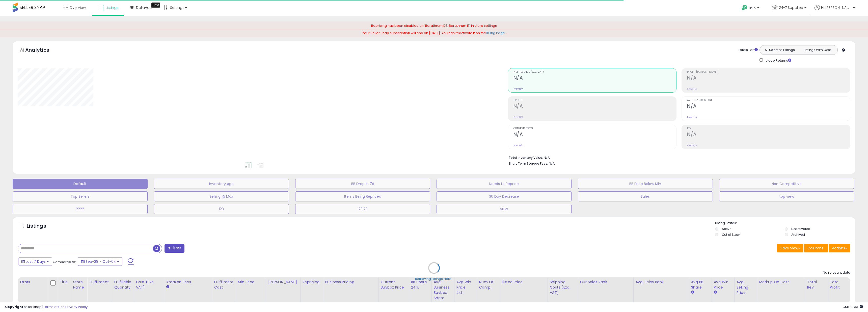 The image size is (868, 312). What do you see at coordinates (645, 184) in the screenshot?
I see `button: BB Price Below Min` at bounding box center [645, 184].